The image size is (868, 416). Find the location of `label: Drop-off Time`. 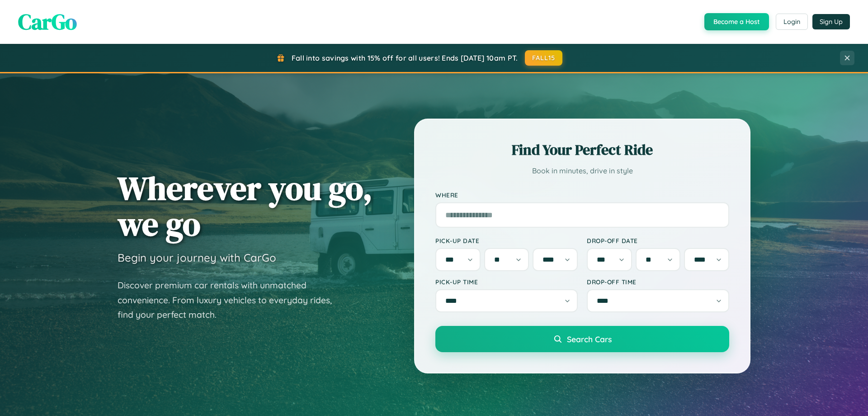

label: Drop-off Time is located at coordinates (658, 281).